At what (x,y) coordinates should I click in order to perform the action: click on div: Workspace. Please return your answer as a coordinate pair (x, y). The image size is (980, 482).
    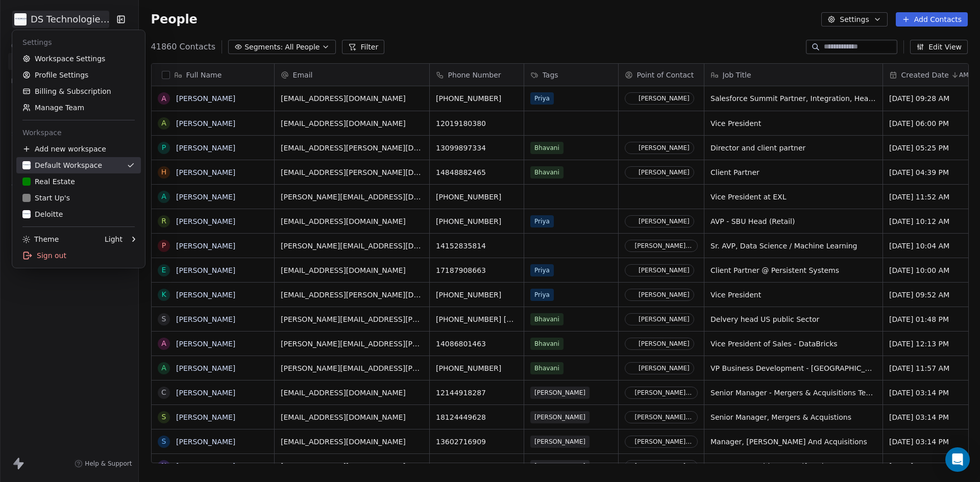
    Looking at the image, I should click on (79, 133).